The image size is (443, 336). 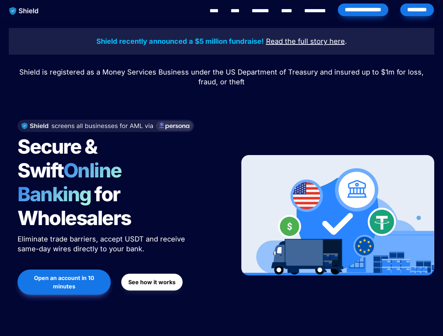 I want to click on strong: Open an account in 10 minutes, so click(x=65, y=282).